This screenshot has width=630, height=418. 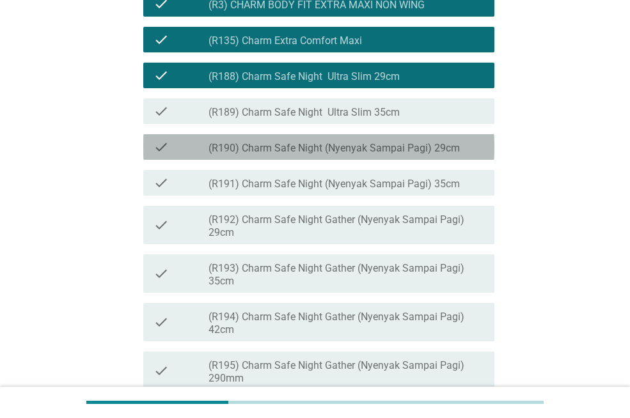 What do you see at coordinates (304, 113) in the screenshot?
I see `label: (R189) Charm Safe Night Ultra Slim 35cm` at bounding box center [304, 113].